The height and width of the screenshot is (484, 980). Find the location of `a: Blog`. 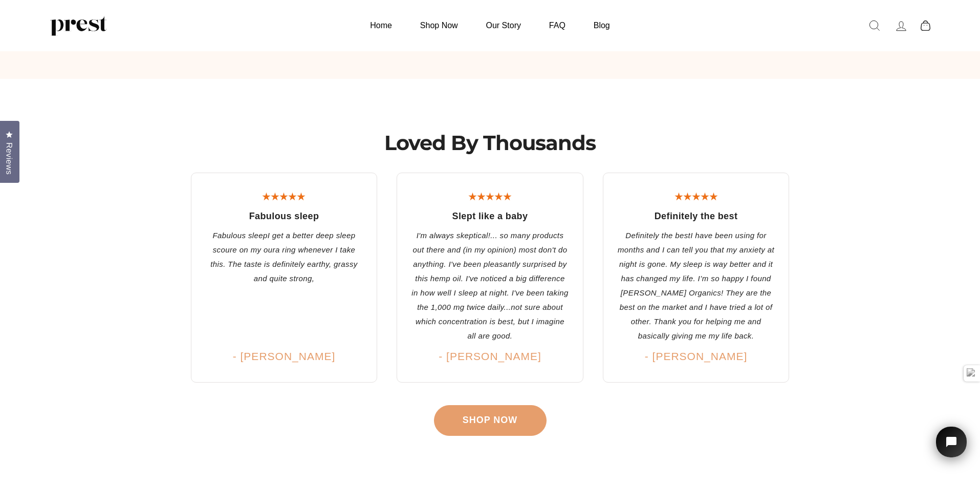

a: Blog is located at coordinates (602, 25).